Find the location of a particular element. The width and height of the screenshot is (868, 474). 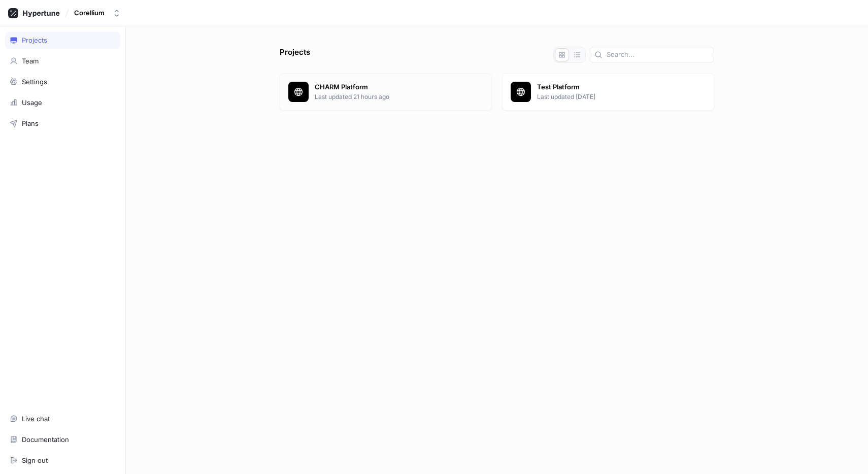

div: Team is located at coordinates (30, 61).